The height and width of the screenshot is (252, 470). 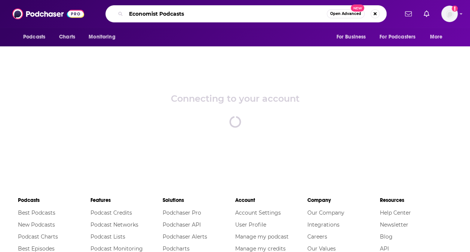 What do you see at coordinates (176, 249) in the screenshot?
I see `a: Podcharts` at bounding box center [176, 249].